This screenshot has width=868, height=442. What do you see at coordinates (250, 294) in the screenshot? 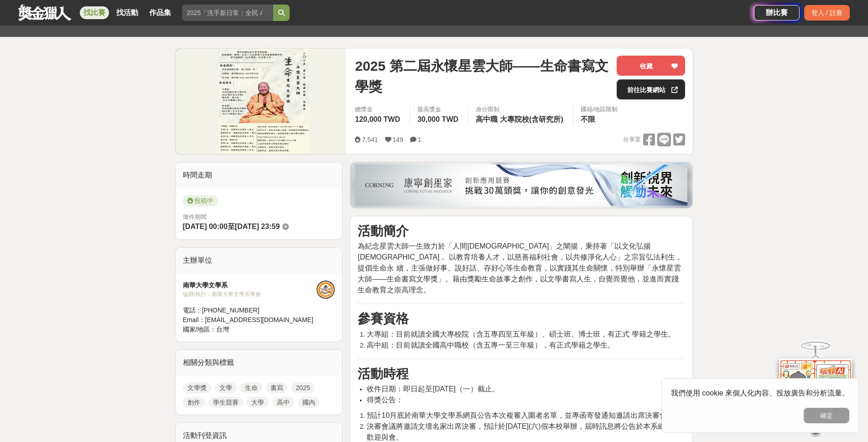
I see `div: 協辦/執行： 南華大學文學系學會` at bounding box center [250, 294].